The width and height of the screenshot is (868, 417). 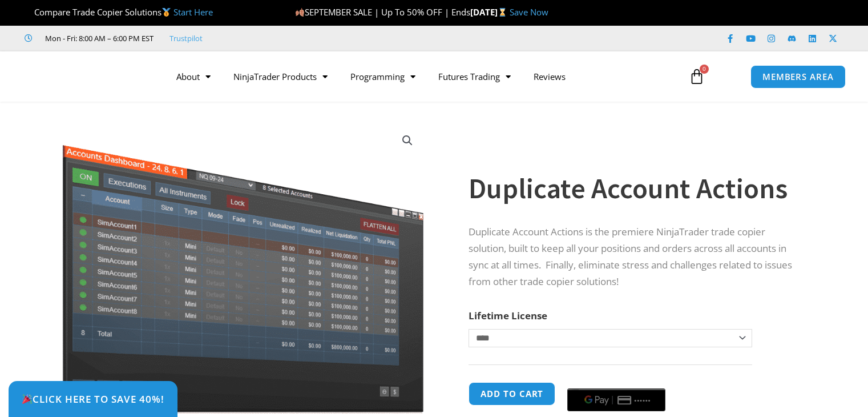 What do you see at coordinates (93, 399) in the screenshot?
I see `a: 🎉Click Here to save 40%!` at bounding box center [93, 399].